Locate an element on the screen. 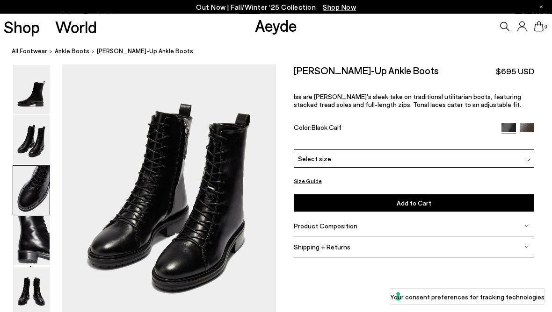  img: Isa Lace-Up Ankle Boots - Image 2 is located at coordinates (31, 140).